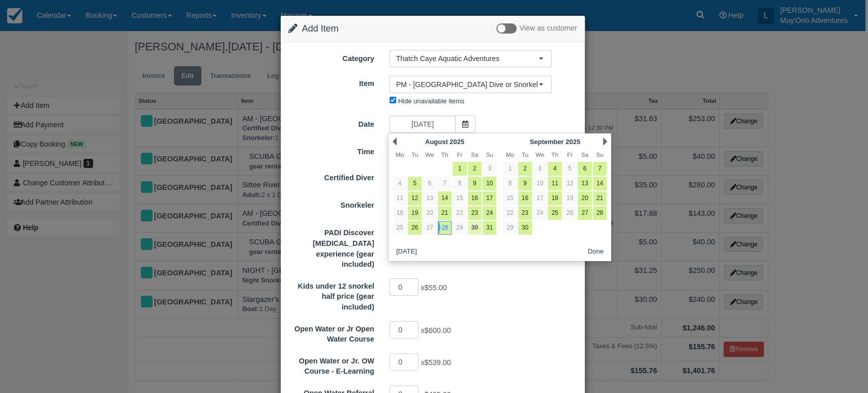 The image size is (868, 393). What do you see at coordinates (605, 142) in the screenshot?
I see `a: Next` at bounding box center [605, 142].